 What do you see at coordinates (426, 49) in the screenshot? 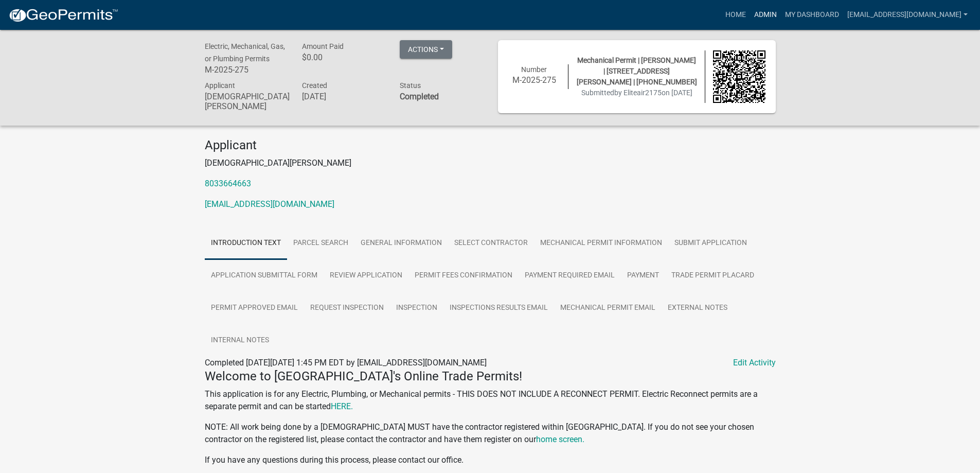
I see `button: Actions` at bounding box center [426, 49].